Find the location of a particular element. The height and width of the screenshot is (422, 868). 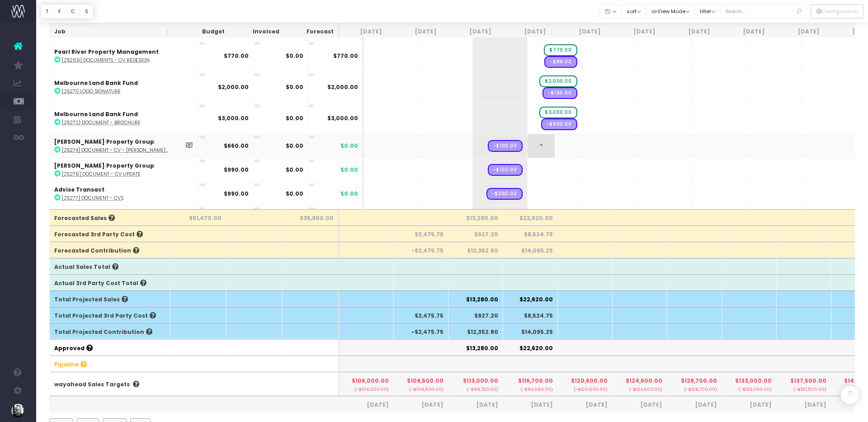

button: Configuration is located at coordinates (837, 12).